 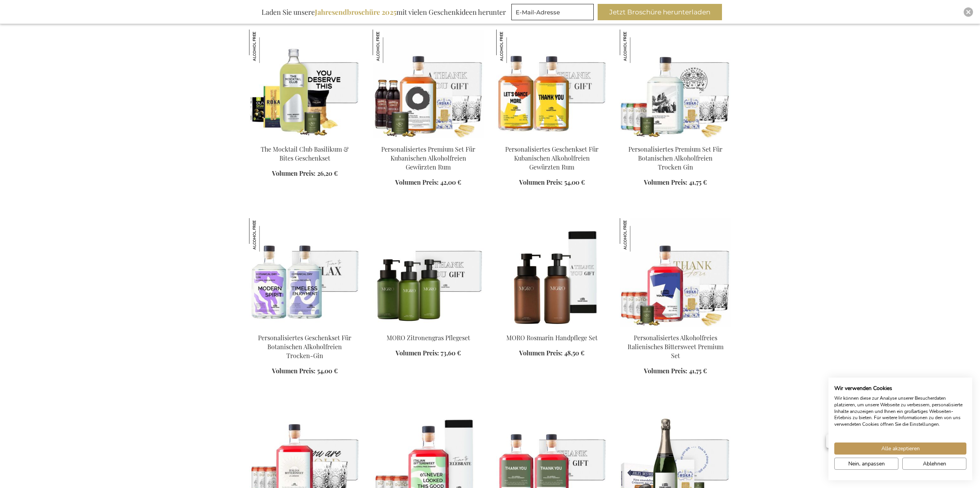 I want to click on b: Jahresendbroschüre 2025, so click(x=356, y=12).